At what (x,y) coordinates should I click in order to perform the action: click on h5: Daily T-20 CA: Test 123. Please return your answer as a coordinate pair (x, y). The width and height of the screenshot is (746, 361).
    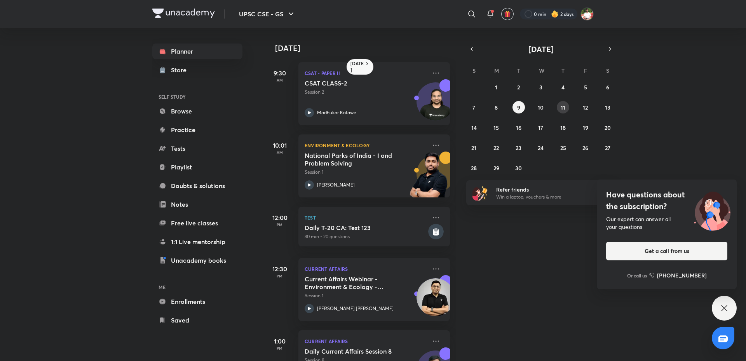
    Looking at the image, I should click on (366, 228).